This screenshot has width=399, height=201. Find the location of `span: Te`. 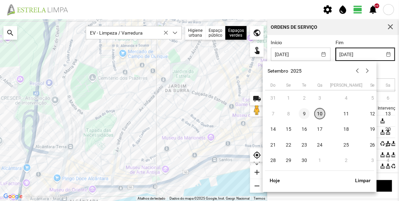

span: Te is located at coordinates (304, 85).